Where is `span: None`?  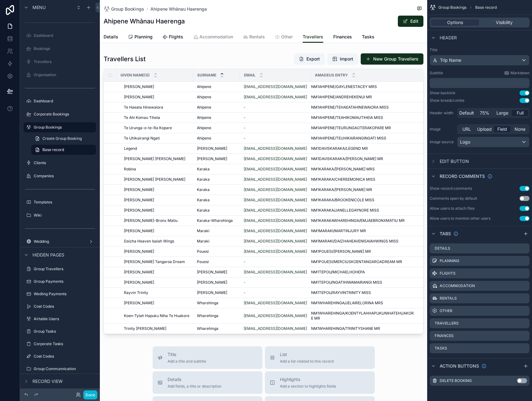
span: None is located at coordinates (520, 129).